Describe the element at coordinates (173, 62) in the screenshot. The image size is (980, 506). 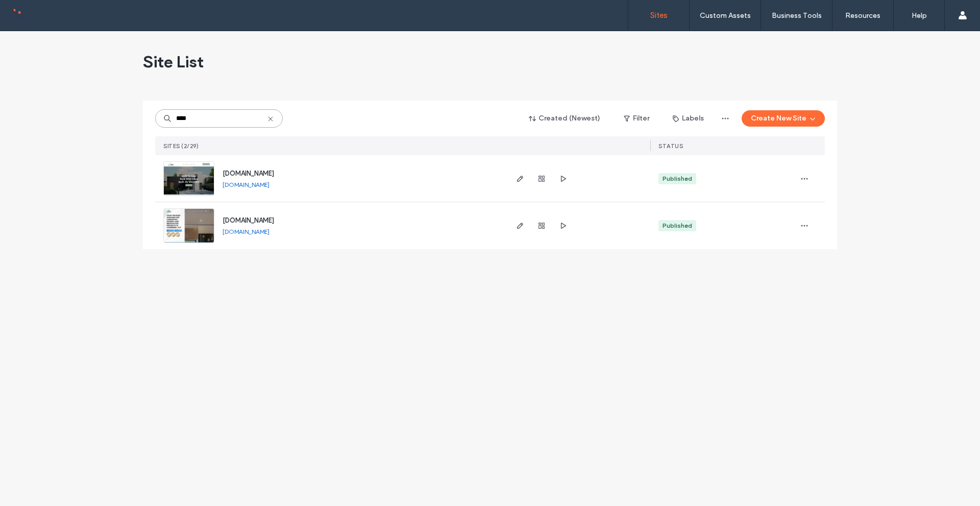
I see `span: Site List` at that location.